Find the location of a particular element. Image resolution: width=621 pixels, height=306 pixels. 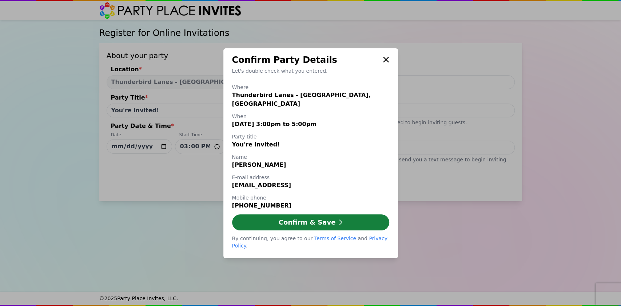

h3: Mobile phone is located at coordinates (310, 198).